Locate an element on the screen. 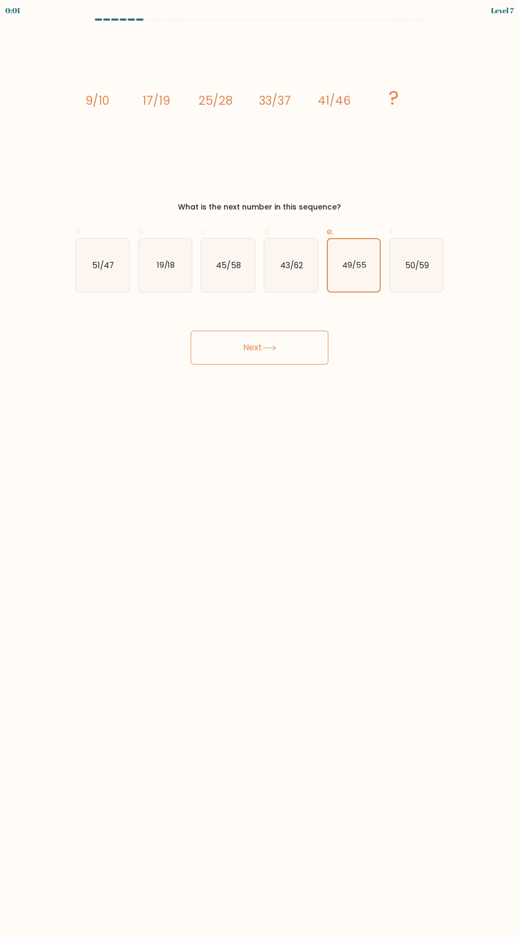 This screenshot has height=937, width=519. button: Next is located at coordinates (259, 348).